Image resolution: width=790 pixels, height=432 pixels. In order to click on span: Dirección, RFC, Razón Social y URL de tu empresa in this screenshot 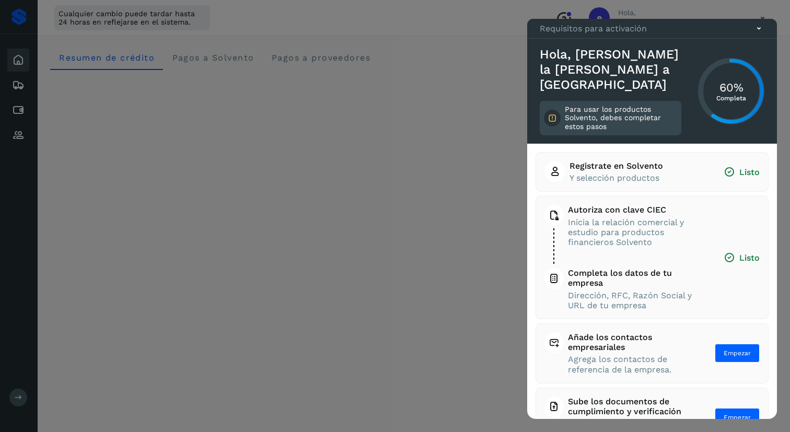, I will do `click(636, 300)`.